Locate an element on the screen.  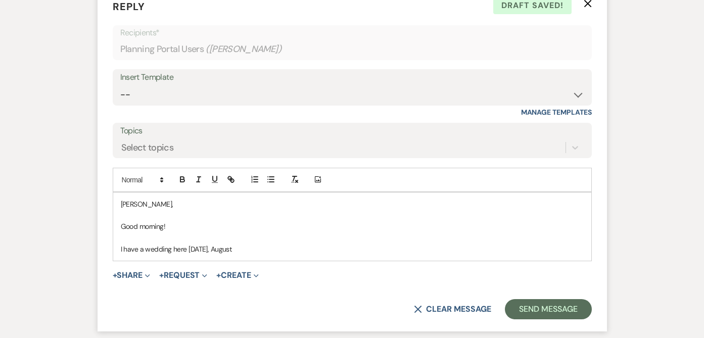
div: Planning Portal Users is located at coordinates (352, 49).